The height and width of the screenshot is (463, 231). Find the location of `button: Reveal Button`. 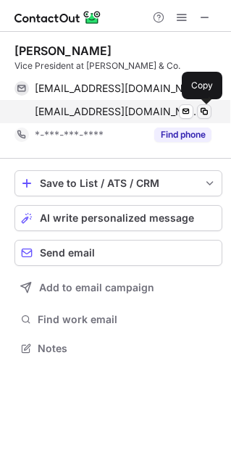

button: Reveal Button is located at coordinates (183, 135).